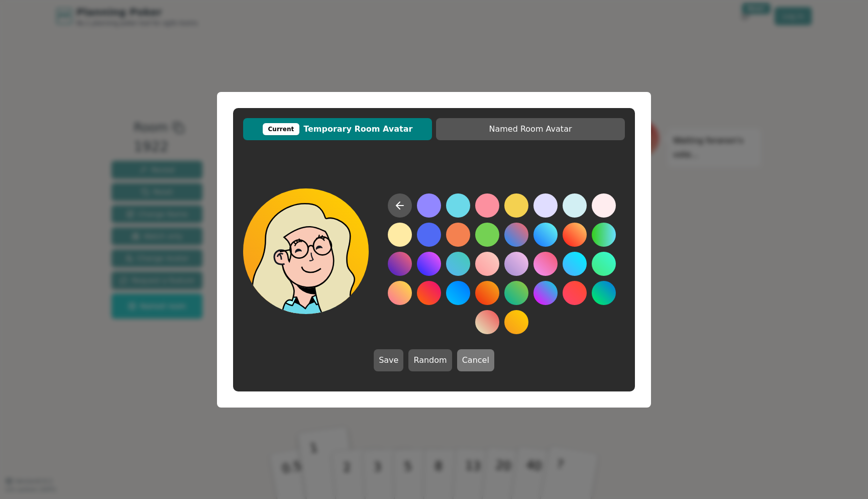 This screenshot has width=868, height=499. I want to click on span: Named Room Avatar, so click(530, 129).